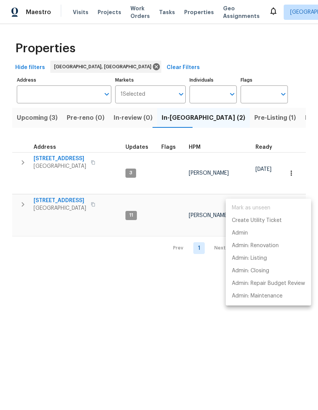 The height and width of the screenshot is (410, 318). Describe the element at coordinates (250, 271) in the screenshot. I see `p: Admin: Closing` at that location.